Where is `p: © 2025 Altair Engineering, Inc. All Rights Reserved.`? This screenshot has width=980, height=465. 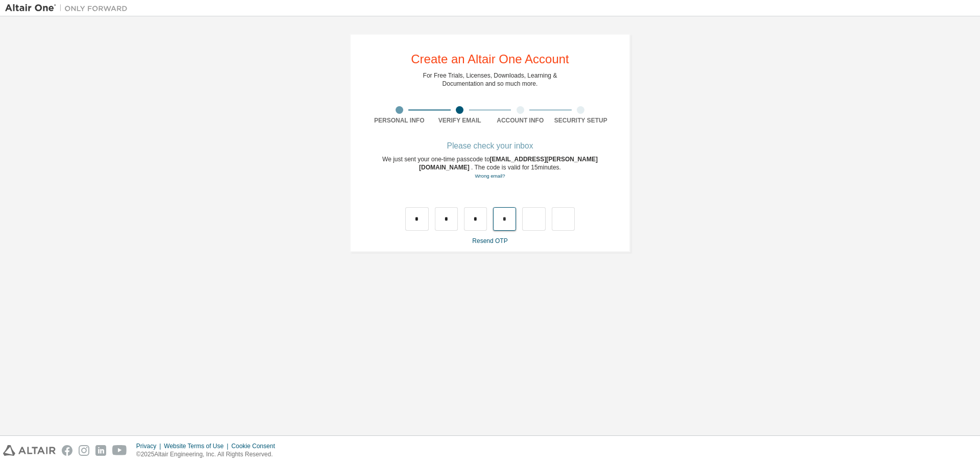 p: © 2025 Altair Engineering, Inc. All Rights Reserved. is located at coordinates (209, 454).